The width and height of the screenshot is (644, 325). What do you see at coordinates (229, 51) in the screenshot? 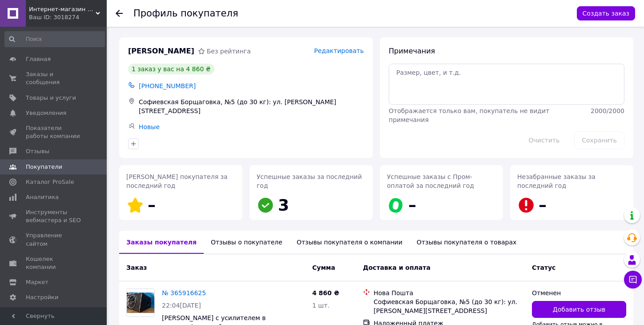
I see `span: Без рейтинга` at bounding box center [229, 51].